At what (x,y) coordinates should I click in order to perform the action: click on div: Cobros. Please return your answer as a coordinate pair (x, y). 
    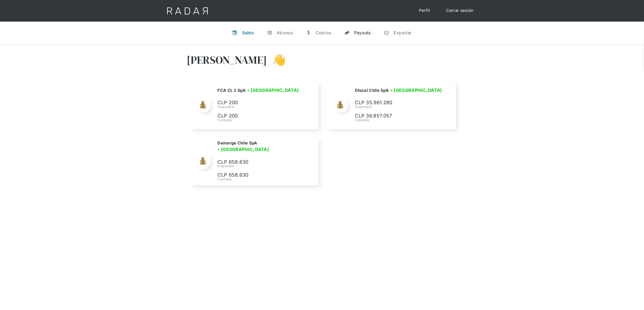
    Looking at the image, I should click on (324, 32).